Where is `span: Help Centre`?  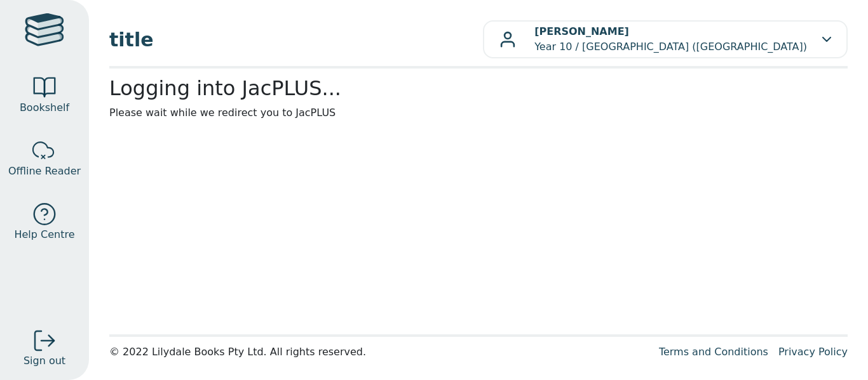
span: Help Centre is located at coordinates (44, 235).